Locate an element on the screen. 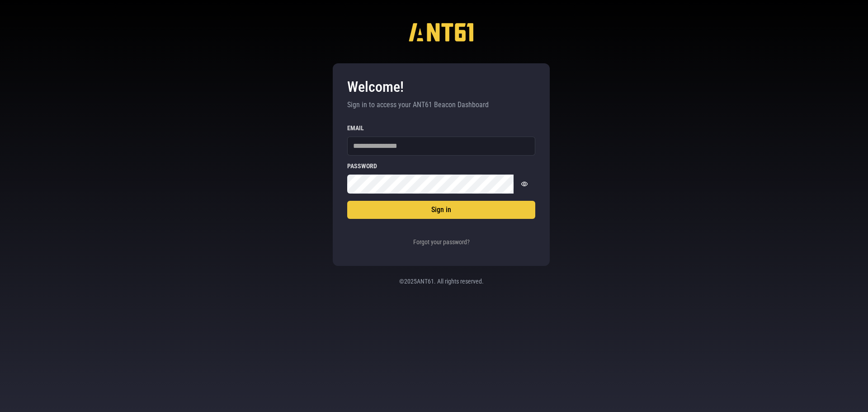  label: Password is located at coordinates (441, 166).